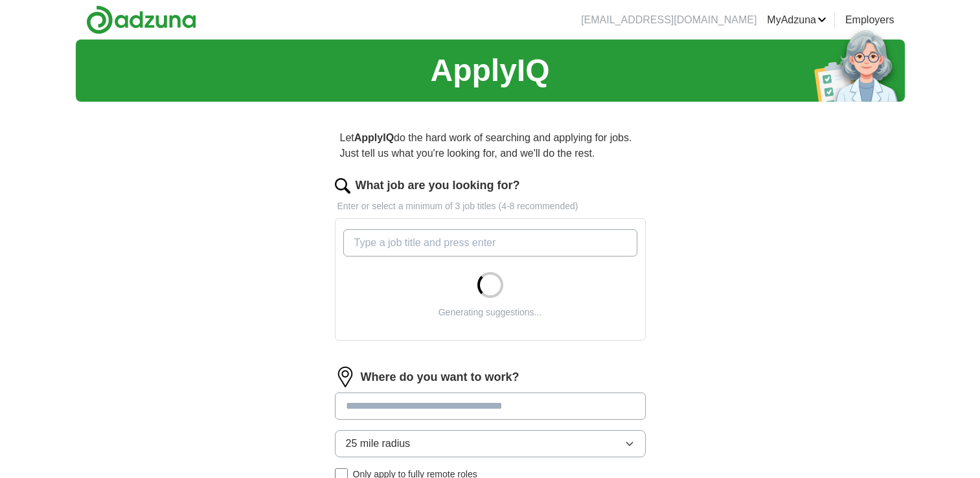  Describe the element at coordinates (440, 377) in the screenshot. I see `label: Where do you want to work?` at that location.